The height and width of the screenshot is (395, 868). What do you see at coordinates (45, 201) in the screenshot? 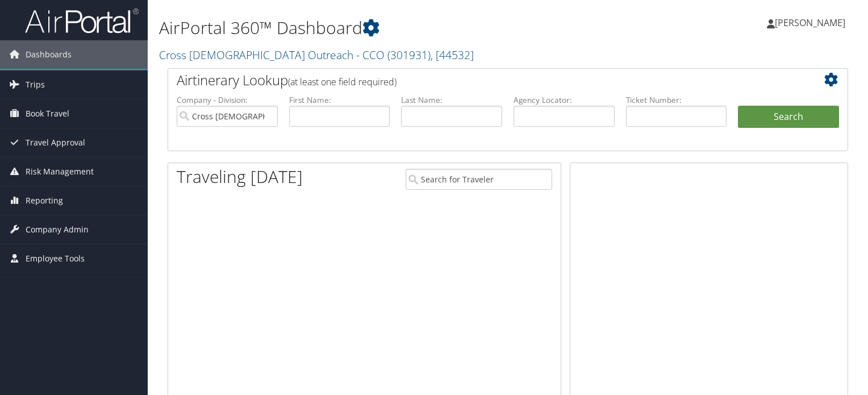
I see `span: Reporting` at bounding box center [45, 201].